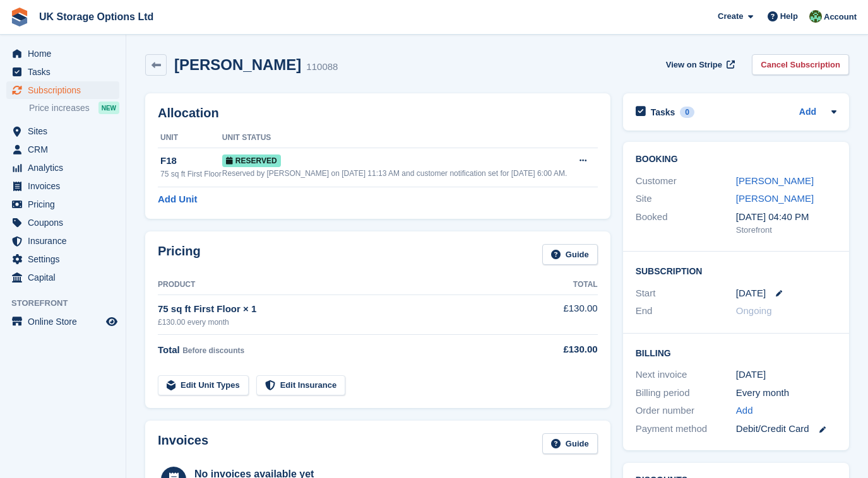 The width and height of the screenshot is (868, 478). I want to click on div: Debit/Credit Card, so click(786, 430).